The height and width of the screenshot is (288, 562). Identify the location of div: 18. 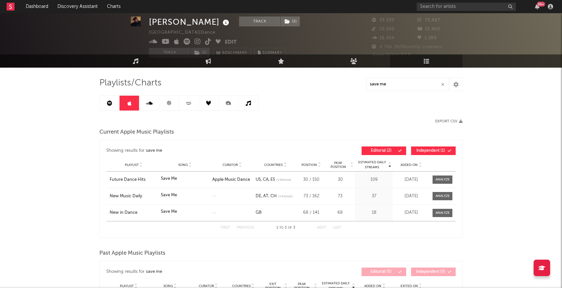
(374, 213).